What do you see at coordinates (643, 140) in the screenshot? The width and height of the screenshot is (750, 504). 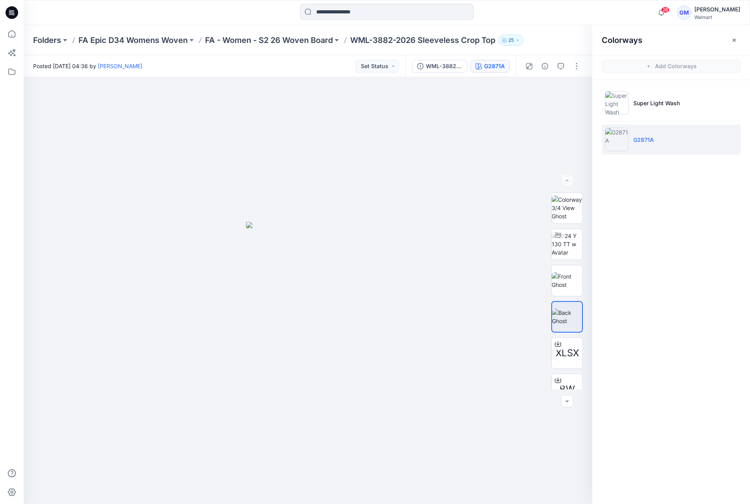 I see `p: G2871A` at bounding box center [643, 140].